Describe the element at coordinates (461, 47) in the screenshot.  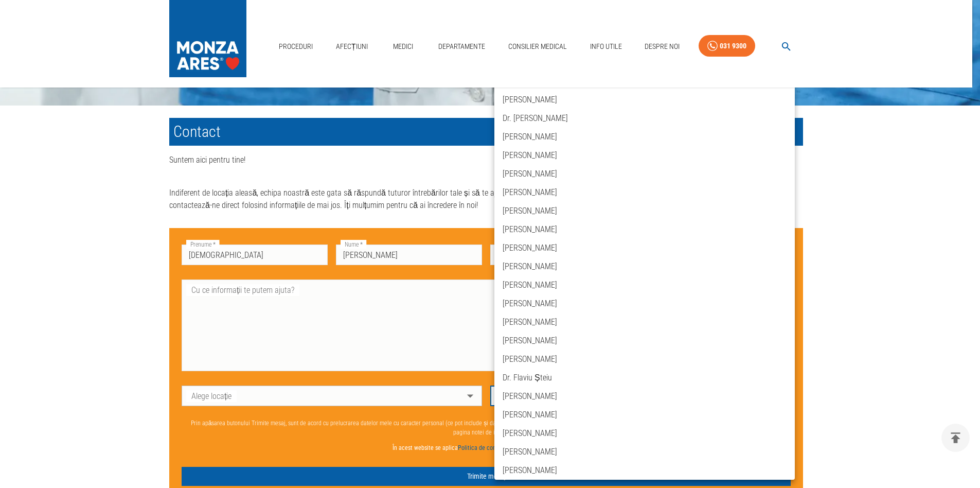
I see `a: Departamente` at that location.